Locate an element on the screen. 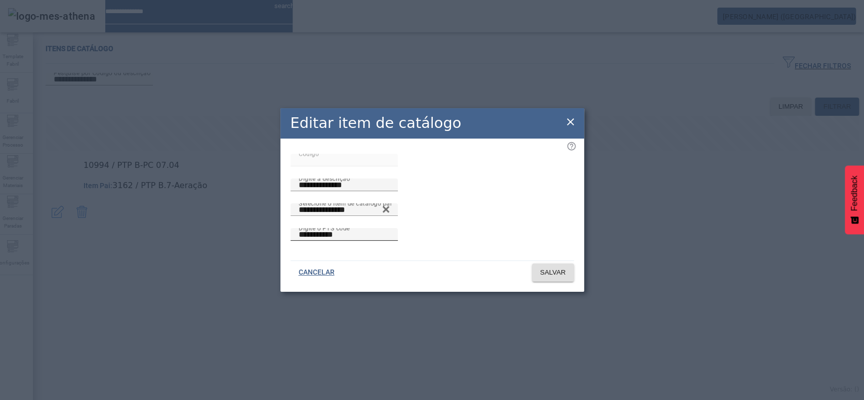 The width and height of the screenshot is (864, 400). button: Feedback - Mostrar pesquisa is located at coordinates (855, 200).